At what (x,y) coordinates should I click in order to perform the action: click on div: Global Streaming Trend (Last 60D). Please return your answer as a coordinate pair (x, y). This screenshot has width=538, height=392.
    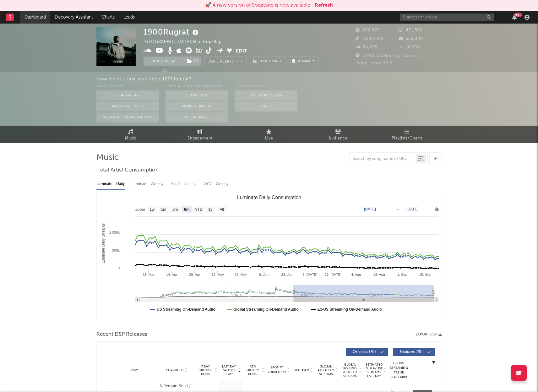
    Looking at the image, I should click on (399, 369).